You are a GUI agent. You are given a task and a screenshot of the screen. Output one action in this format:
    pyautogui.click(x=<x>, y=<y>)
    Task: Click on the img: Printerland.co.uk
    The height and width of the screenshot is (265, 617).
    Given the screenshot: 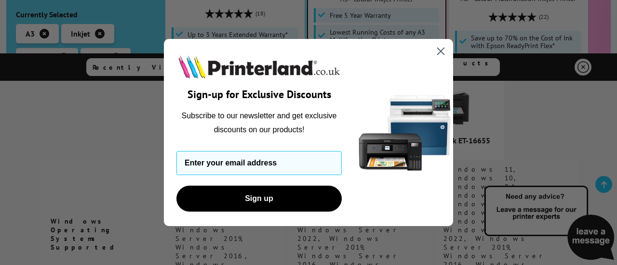 What is the action you would take?
    pyautogui.click(x=259, y=67)
    